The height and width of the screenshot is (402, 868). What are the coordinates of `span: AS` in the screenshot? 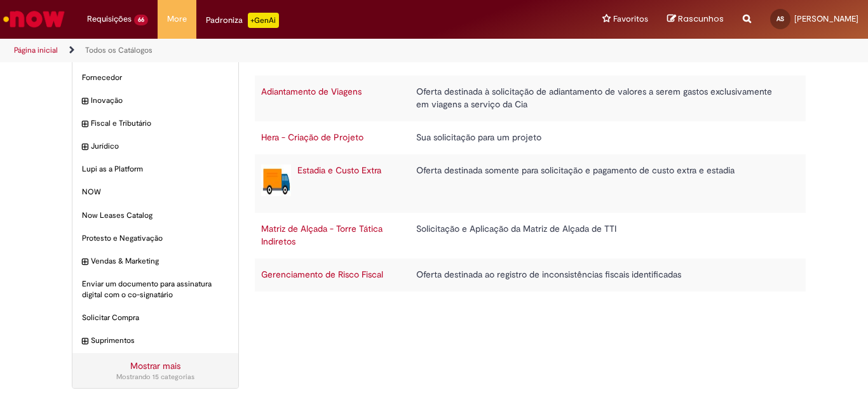 It's located at (780, 19).